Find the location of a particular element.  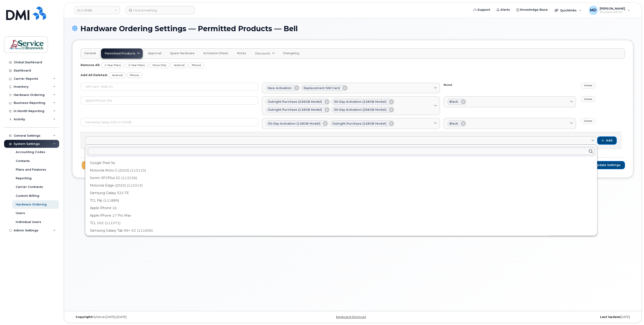

strong: Last Update is located at coordinates (610, 317).